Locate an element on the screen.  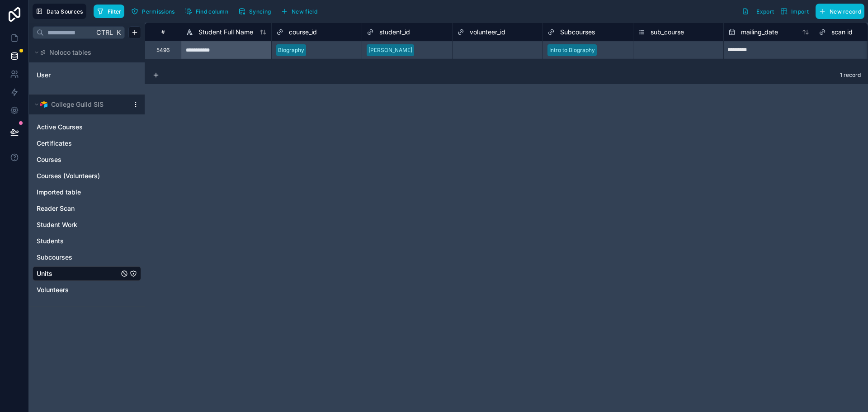
span: User is located at coordinates (43, 75).